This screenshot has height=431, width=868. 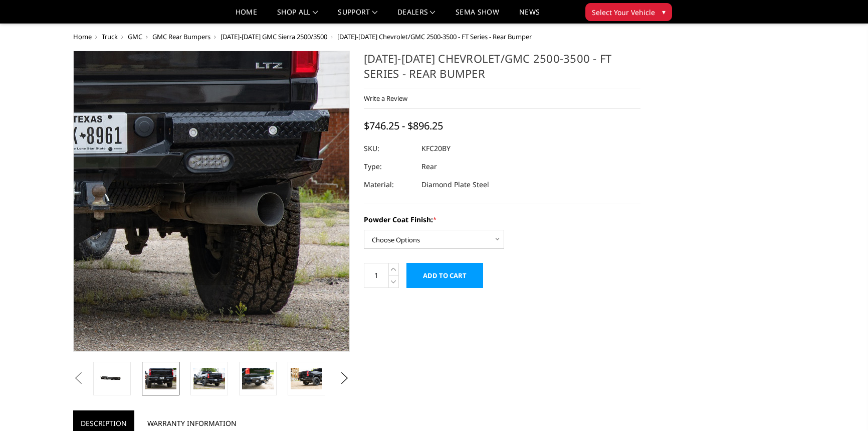 What do you see at coordinates (357, 16) in the screenshot?
I see `a: Support` at bounding box center [357, 16].